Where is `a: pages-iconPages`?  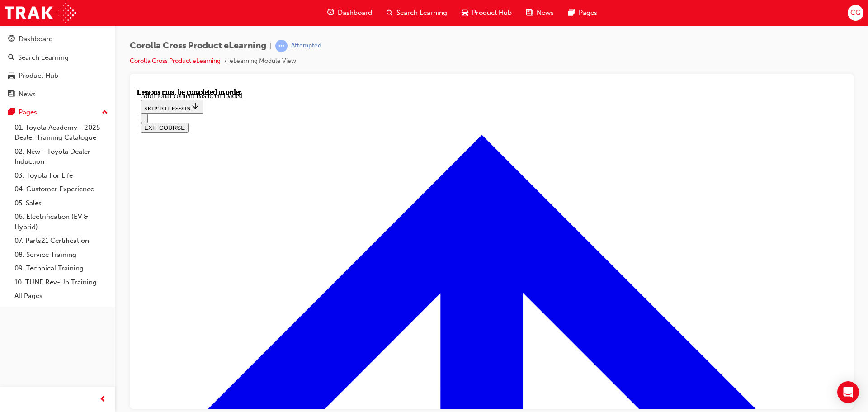
a: pages-iconPages is located at coordinates (583, 13).